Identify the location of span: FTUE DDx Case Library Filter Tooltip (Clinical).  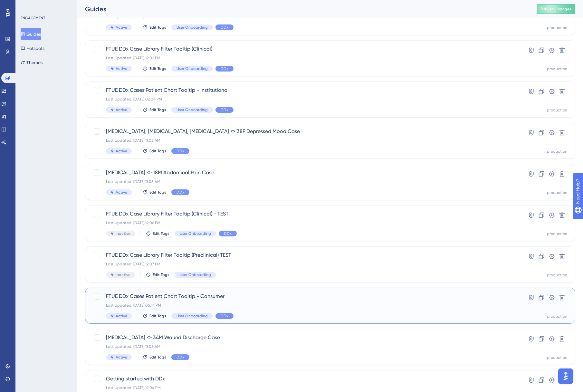
(304, 49).